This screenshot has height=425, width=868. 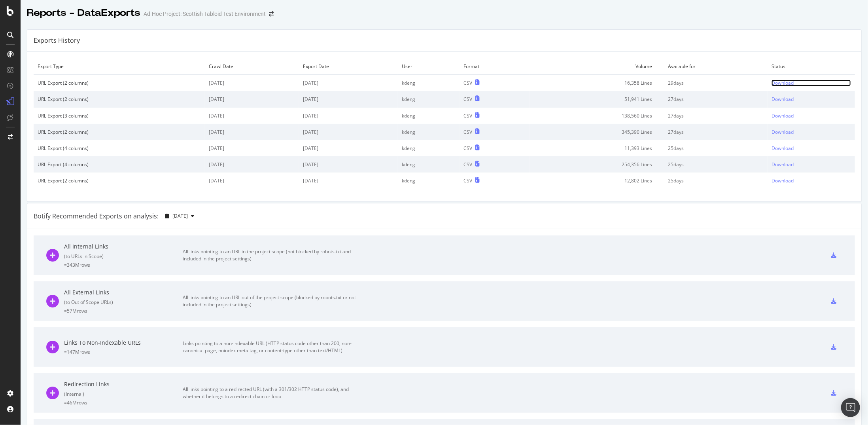 I want to click on td: Export Type, so click(x=119, y=67).